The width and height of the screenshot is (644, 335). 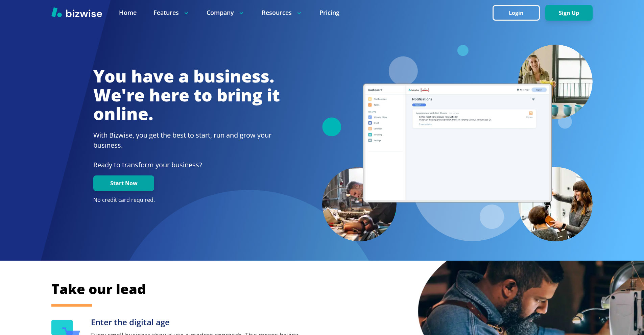 What do you see at coordinates (187, 165) in the screenshot?
I see `p: Ready to transform your business?` at bounding box center [187, 165].